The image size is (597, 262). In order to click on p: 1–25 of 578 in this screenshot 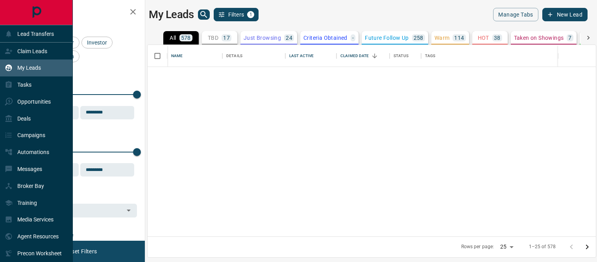, I will do `click(542, 246)`.